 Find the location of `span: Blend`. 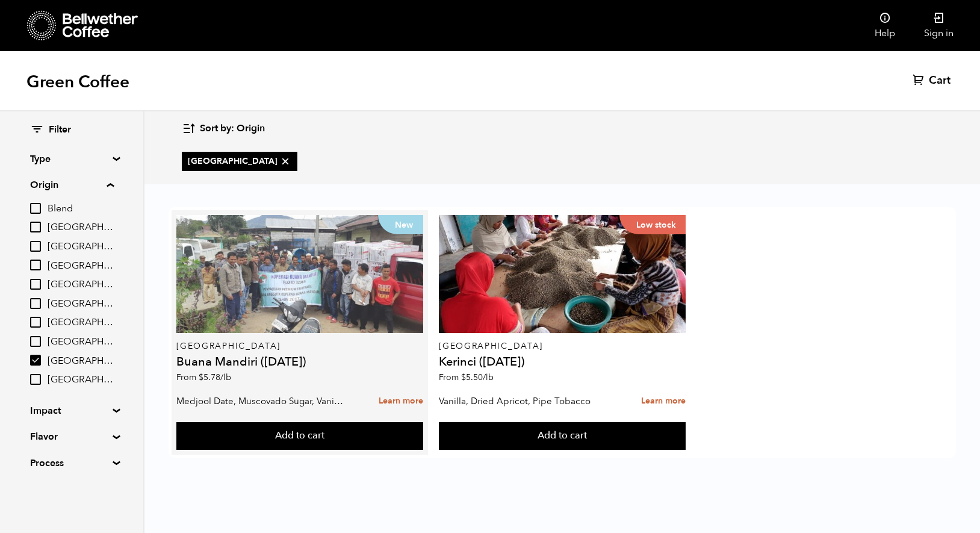

span: Blend is located at coordinates (81, 209).